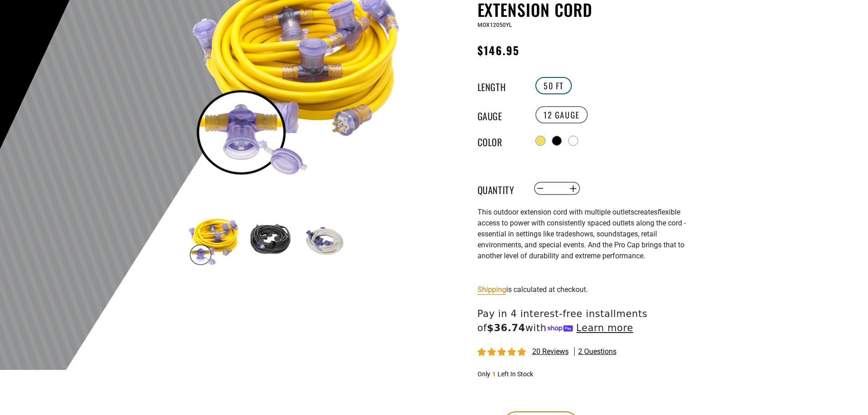  Describe the element at coordinates (269, 240) in the screenshot. I see `img: black` at that location.